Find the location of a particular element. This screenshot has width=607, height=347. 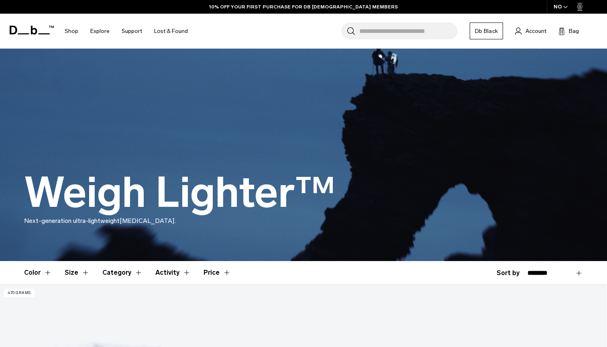

button: Toggle Price is located at coordinates (217, 272).